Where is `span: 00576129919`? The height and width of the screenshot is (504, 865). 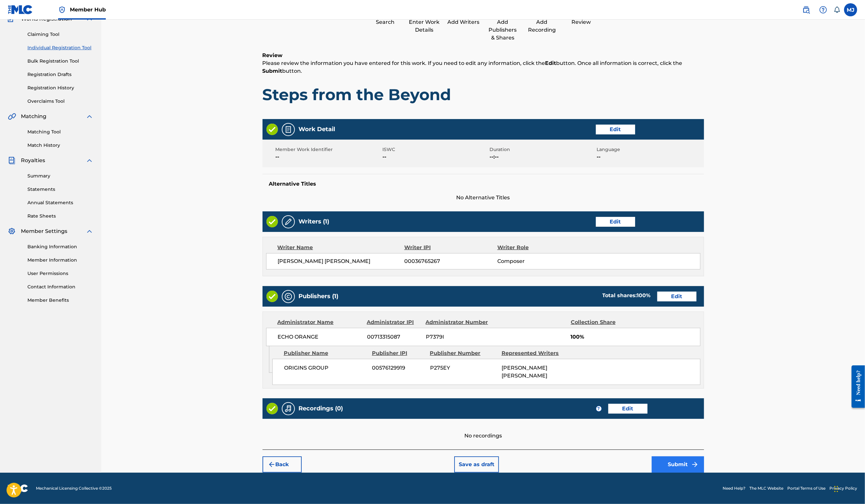 span: 00576129919 is located at coordinates (399, 368).